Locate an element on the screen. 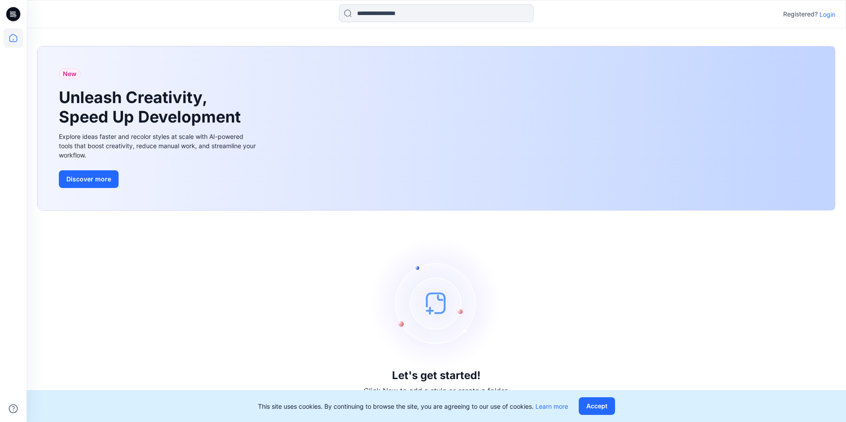 This screenshot has width=846, height=422. p: Login is located at coordinates (827, 14).